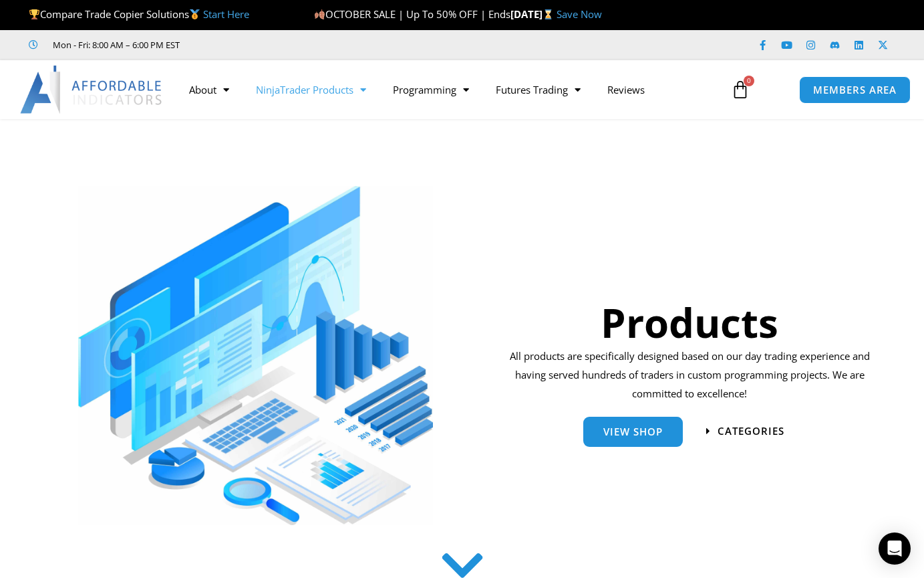 This screenshot has width=924, height=578. Describe the element at coordinates (749, 81) in the screenshot. I see `span: 0` at that location.